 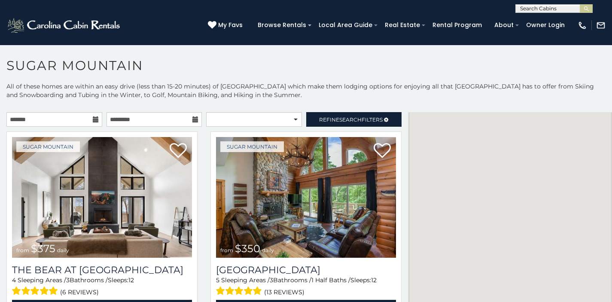 What do you see at coordinates (601, 25) in the screenshot?
I see `img: mail-regular-white.png` at bounding box center [601, 25].